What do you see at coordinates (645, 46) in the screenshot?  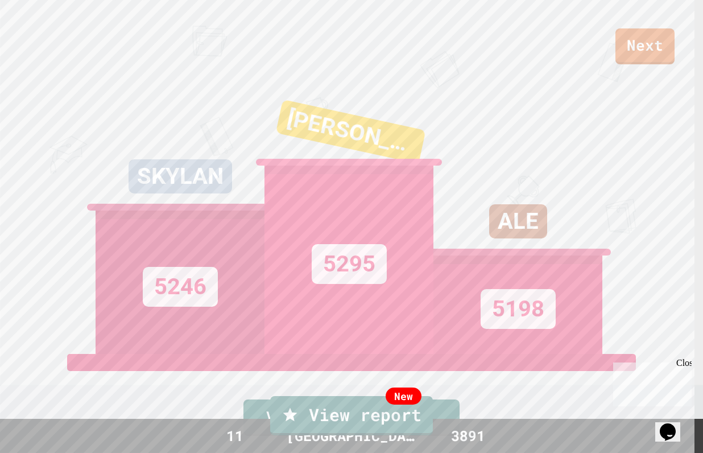 I see `a: Next` at bounding box center [645, 46].